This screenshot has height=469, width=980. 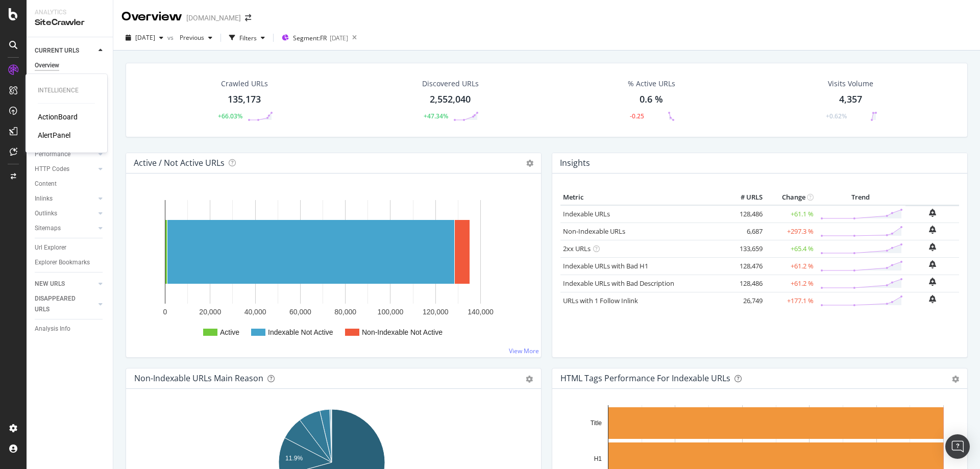 I want to click on div: SiteCrawler, so click(x=69, y=22).